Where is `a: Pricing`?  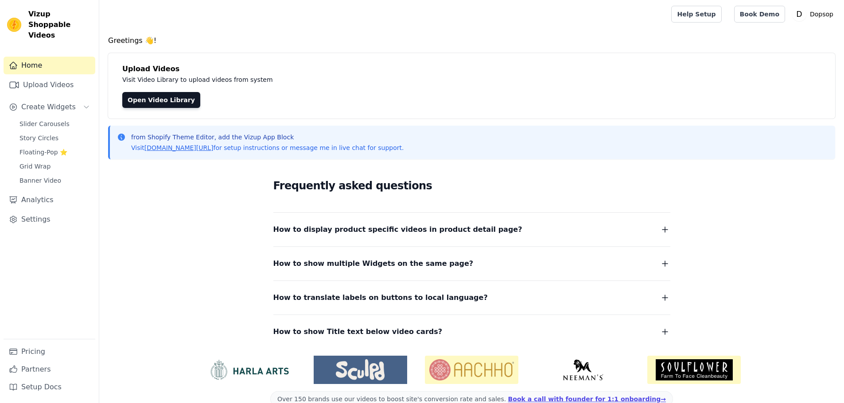
a: Pricing is located at coordinates (49, 352).